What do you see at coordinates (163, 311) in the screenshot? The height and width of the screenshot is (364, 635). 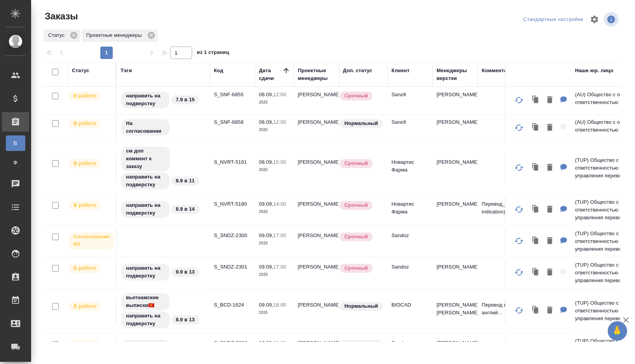 I see `div: вьетнамские выписки🇻🇳, направить на подверстку, 8.9 в 13` at bounding box center [163, 311].